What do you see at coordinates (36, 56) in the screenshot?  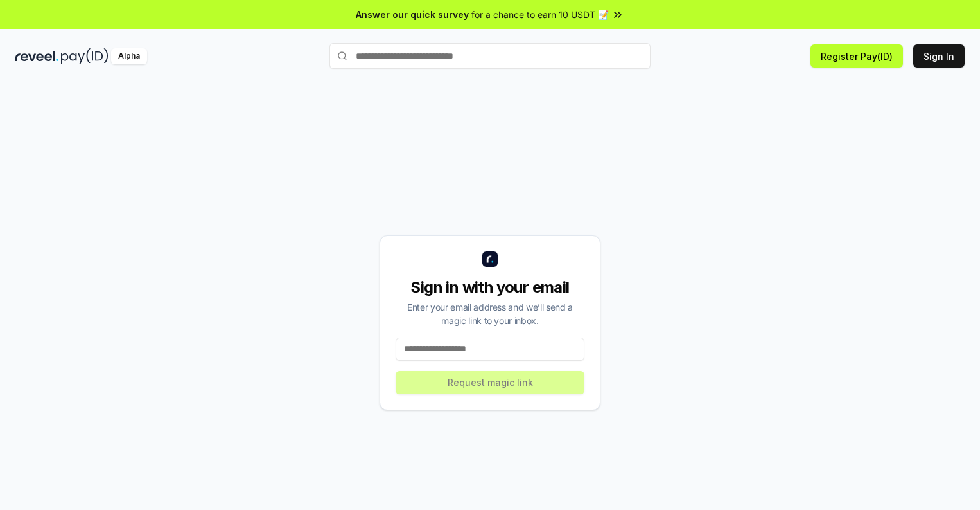 I see `img: reveel_dark` at bounding box center [36, 56].